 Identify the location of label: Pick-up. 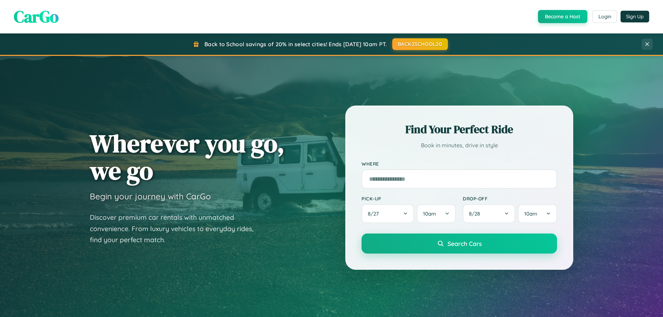
(408, 199).